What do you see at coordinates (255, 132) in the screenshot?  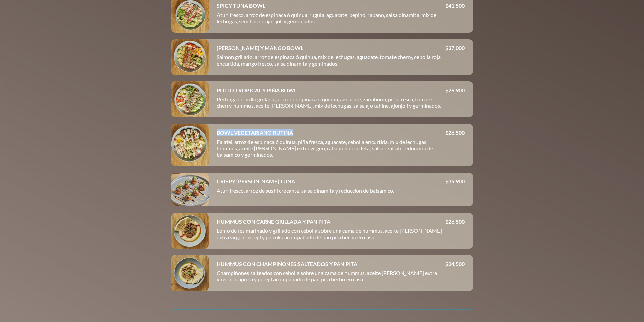 I see `h4: BOWL VEGETARIANO RUTINA` at bounding box center [255, 132].